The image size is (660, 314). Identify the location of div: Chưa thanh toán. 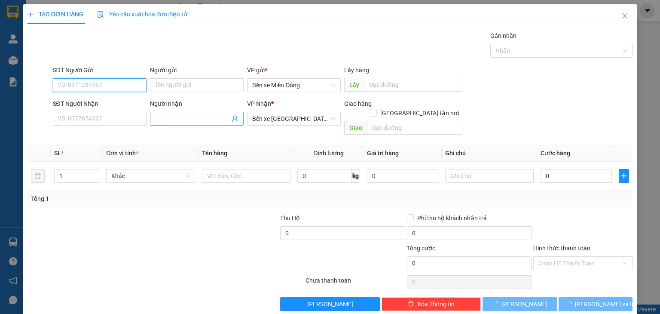
(355, 283).